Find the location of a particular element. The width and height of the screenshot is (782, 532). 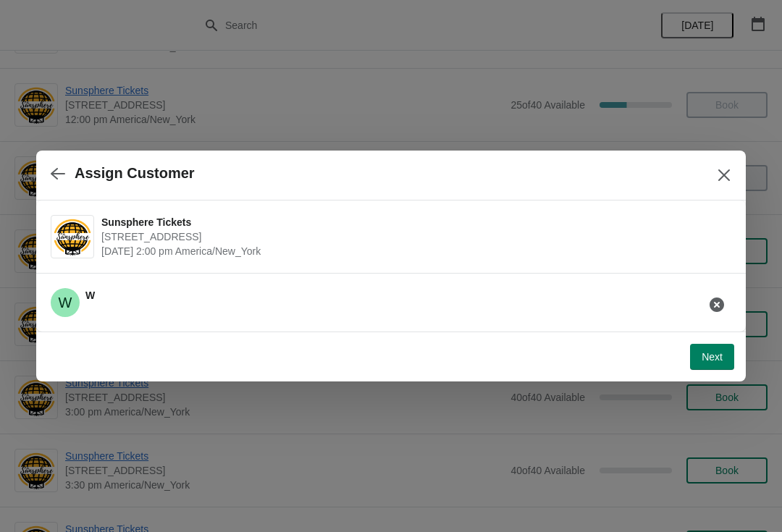

span: Sunsphere Tickets is located at coordinates (412, 222).